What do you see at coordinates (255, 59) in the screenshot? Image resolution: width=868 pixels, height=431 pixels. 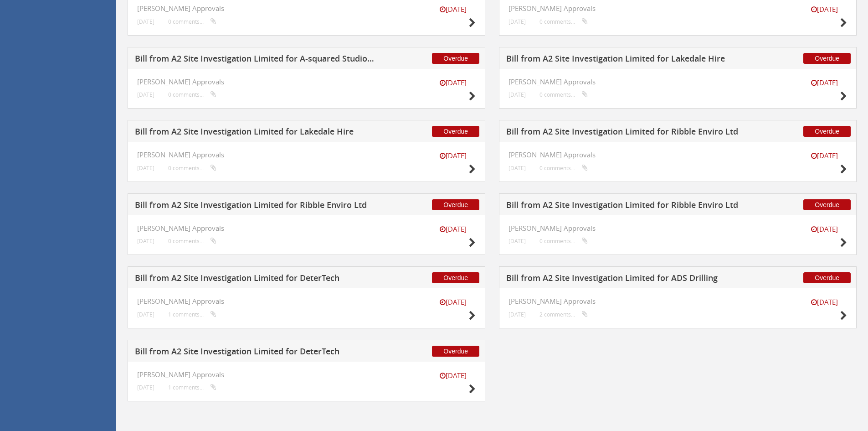 I see `h5: Bill from A2 Site Investigation Limited for A-squared Studio Engineers` at bounding box center [255, 59].